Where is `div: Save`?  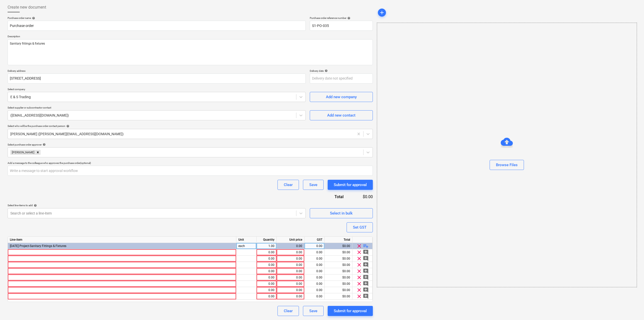
div: Save is located at coordinates (313, 311).